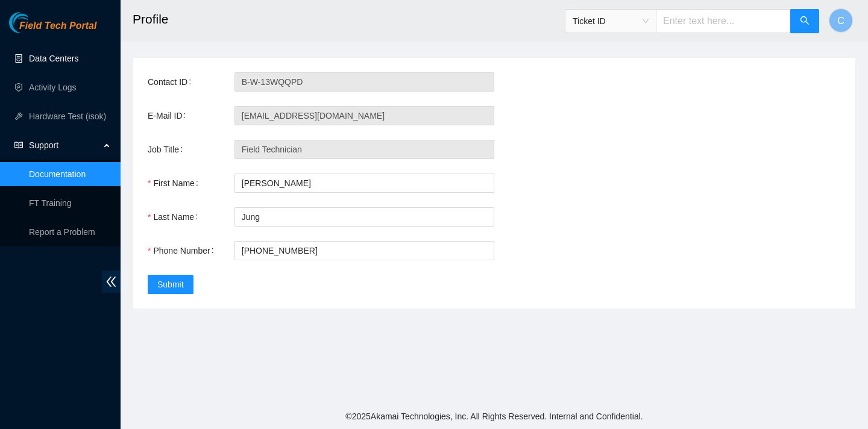 The image size is (868, 429). Describe the element at coordinates (841, 20) in the screenshot. I see `span: C` at that location.